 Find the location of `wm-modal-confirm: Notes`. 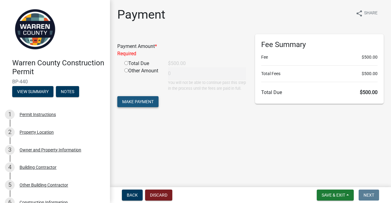

wm-modal-confirm: Notes is located at coordinates (68, 92).